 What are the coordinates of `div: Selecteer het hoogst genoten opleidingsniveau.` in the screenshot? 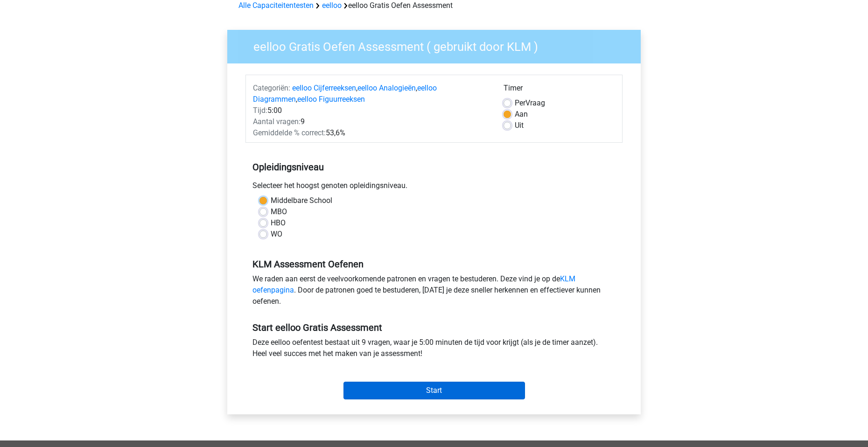 It's located at (434, 188).